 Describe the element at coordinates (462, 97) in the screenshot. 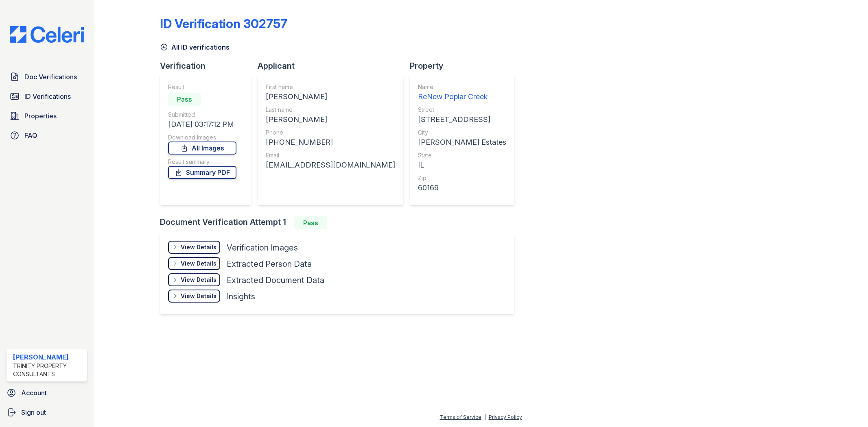

I see `div: ReNew Poplar Creek` at that location.